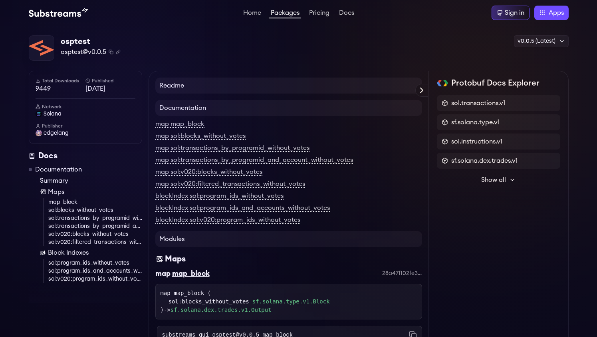 This screenshot has height=337, width=597. I want to click on div: map map_block ( ), so click(289, 301).